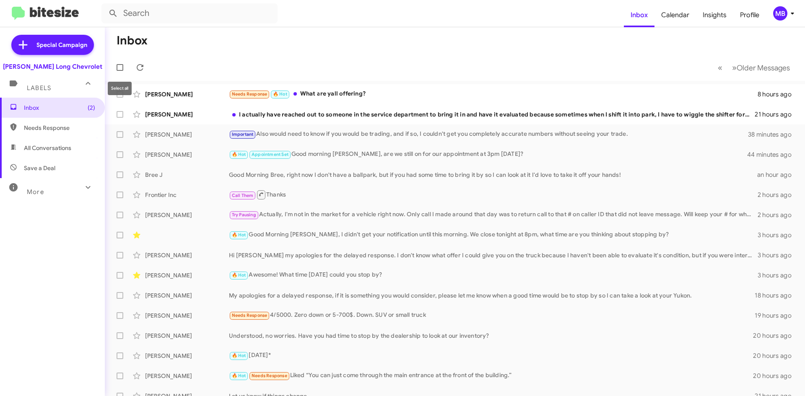 This screenshot has width=805, height=396. I want to click on div: My apologies for a delayed response, if it is something you would consider, please let me know wh..., so click(492, 296).